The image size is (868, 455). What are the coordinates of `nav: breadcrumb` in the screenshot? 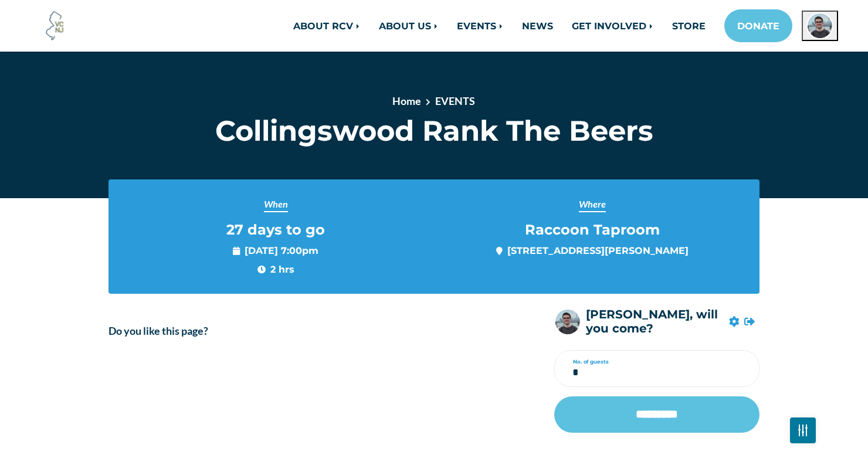 It's located at (434, 103).